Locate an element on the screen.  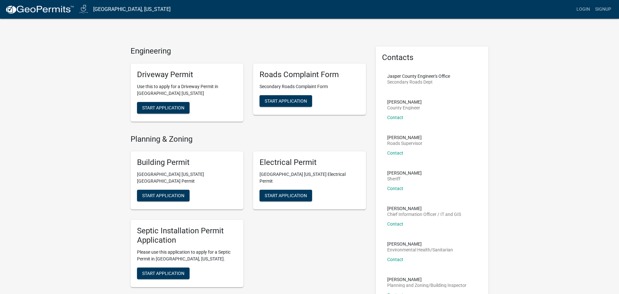
p: County Engineer is located at coordinates (405, 108).